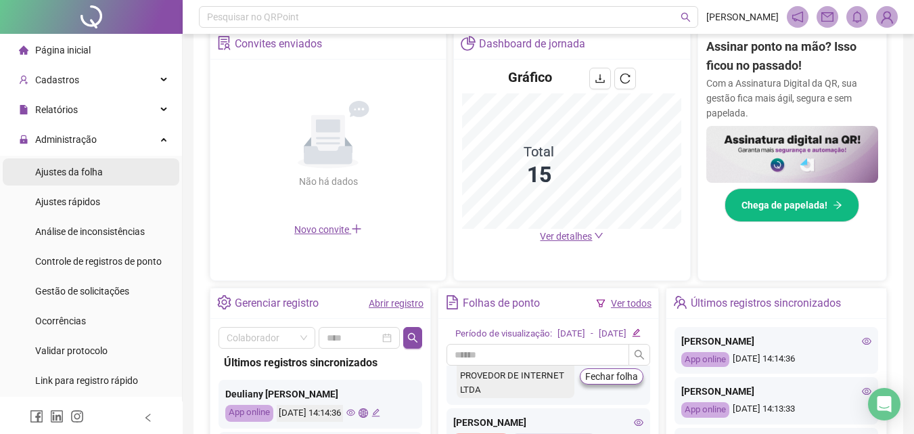 This screenshot has width=914, height=434. I want to click on img: 88550, so click(887, 17).